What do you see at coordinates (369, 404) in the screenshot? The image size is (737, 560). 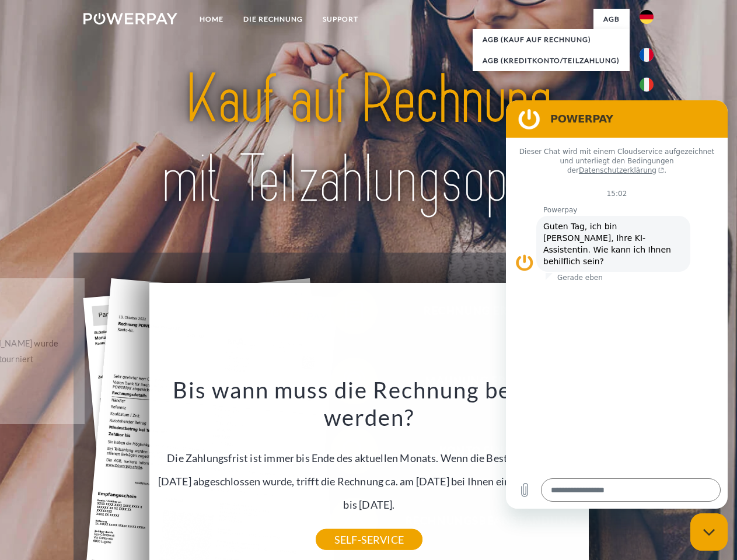 I see `h3: Bis wann muss die Rechnung bezahlt werden?` at bounding box center [369, 404].